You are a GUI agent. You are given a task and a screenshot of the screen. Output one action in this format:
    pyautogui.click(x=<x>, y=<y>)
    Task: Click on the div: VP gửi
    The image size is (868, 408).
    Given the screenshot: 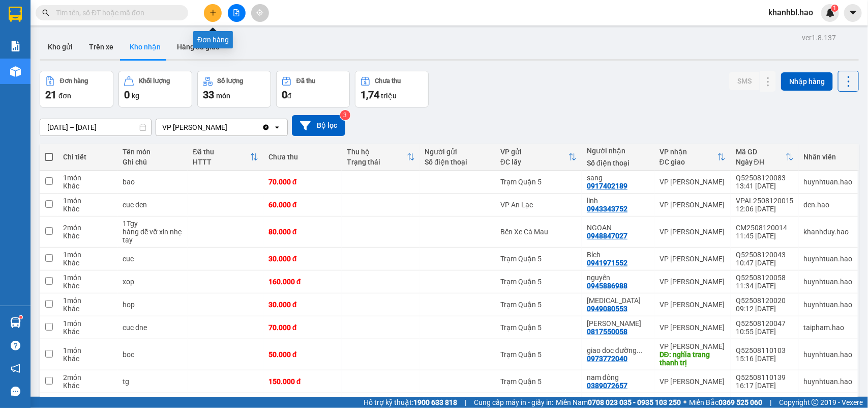 What is the action you would take?
    pyautogui.click(x=535, y=152)
    